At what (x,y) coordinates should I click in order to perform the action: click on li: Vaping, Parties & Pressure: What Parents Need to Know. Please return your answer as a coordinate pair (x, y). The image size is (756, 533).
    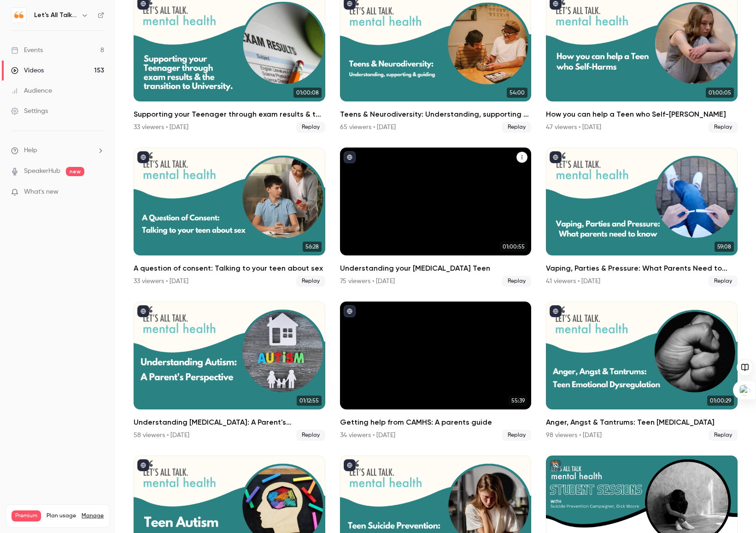
    Looking at the image, I should click on (642, 217).